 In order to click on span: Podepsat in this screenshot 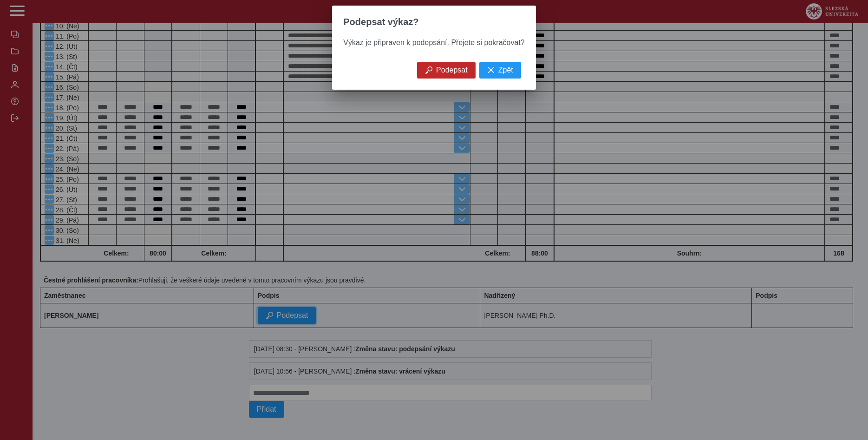, I will do `click(452, 70)`.